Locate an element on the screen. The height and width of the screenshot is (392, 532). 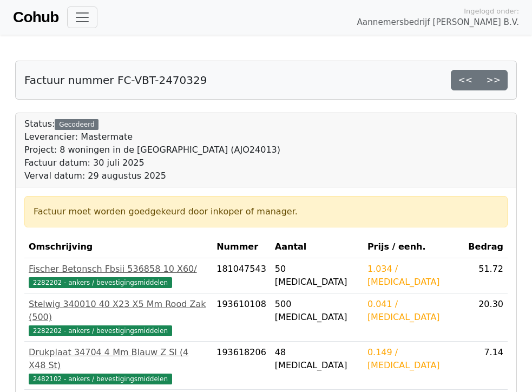
div: Drukplaat 34704 4 Mm Blauw Z Sl (4 X48 St) is located at coordinates (118, 359).